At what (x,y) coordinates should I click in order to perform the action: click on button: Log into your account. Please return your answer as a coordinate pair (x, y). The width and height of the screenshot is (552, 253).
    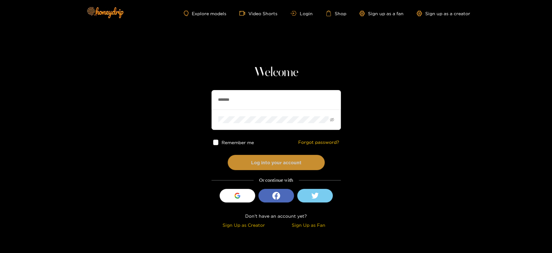
    Looking at the image, I should click on (276, 162).